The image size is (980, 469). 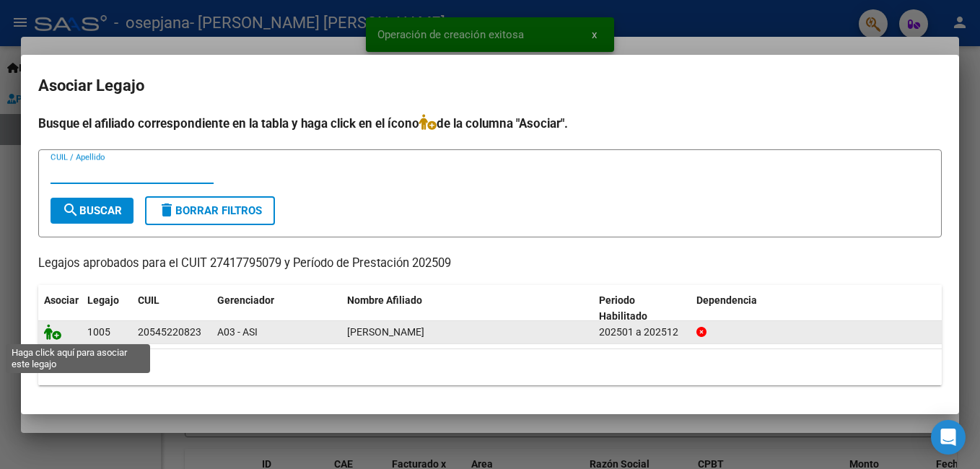 I want to click on datatable-header-cell: Legajo, so click(x=106, y=309).